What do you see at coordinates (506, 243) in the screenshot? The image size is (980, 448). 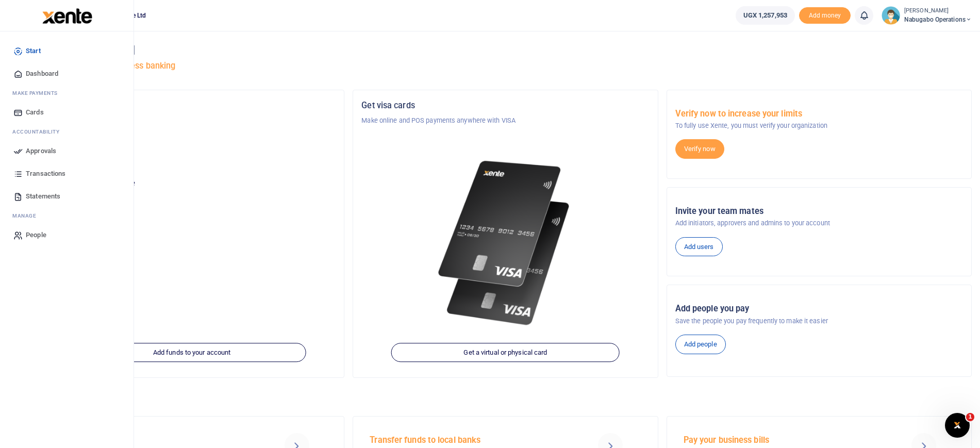 I see `img: xente-_physical_cards.png` at bounding box center [506, 243].